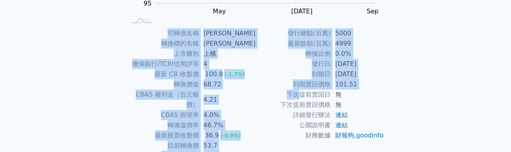 This screenshot has height=152, width=511. I want to click on td: 上櫃, so click(227, 54).